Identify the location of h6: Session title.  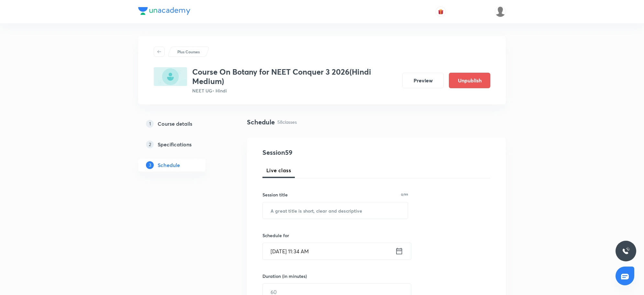
(275, 195).